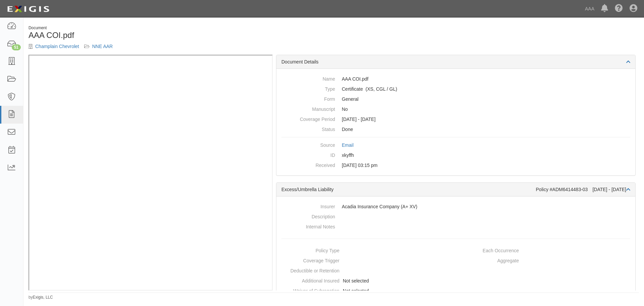 The height and width of the screenshot is (306, 644). Describe the element at coordinates (456, 109) in the screenshot. I see `dd: No` at that location.